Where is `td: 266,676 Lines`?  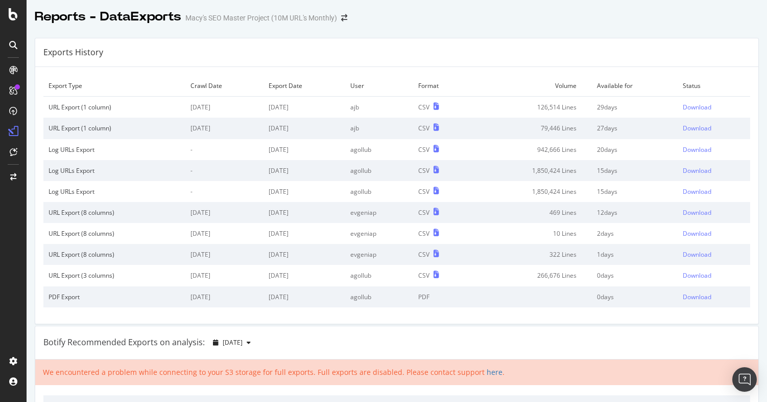 td: 266,676 Lines is located at coordinates (531, 275).